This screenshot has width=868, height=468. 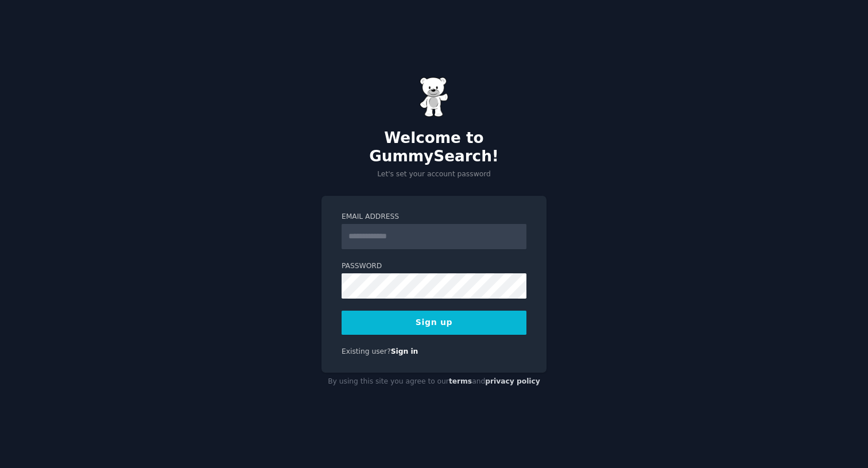 I want to click on a: Sign in, so click(x=404, y=352).